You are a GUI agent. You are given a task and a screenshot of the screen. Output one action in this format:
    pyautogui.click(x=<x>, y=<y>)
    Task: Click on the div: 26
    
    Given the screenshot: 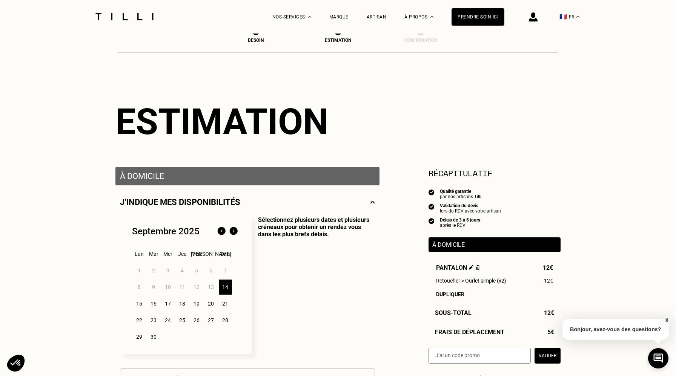 What is the action you would take?
    pyautogui.click(x=196, y=320)
    